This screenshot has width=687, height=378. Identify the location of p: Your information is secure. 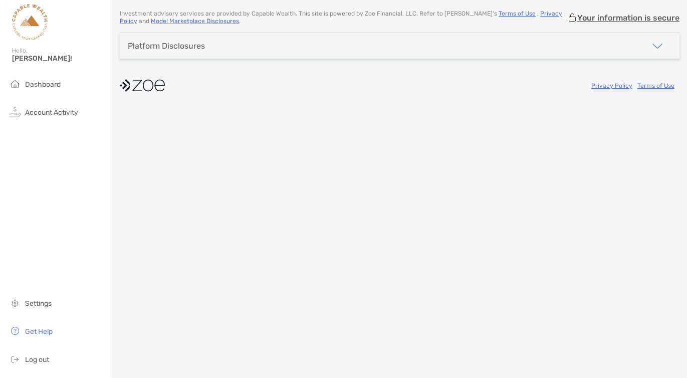
(628, 18).